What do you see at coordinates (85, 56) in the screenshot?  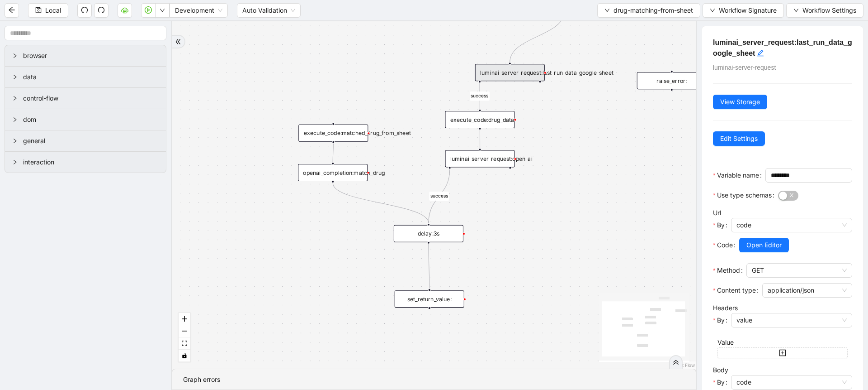 I see `div: browser` at bounding box center [85, 56].